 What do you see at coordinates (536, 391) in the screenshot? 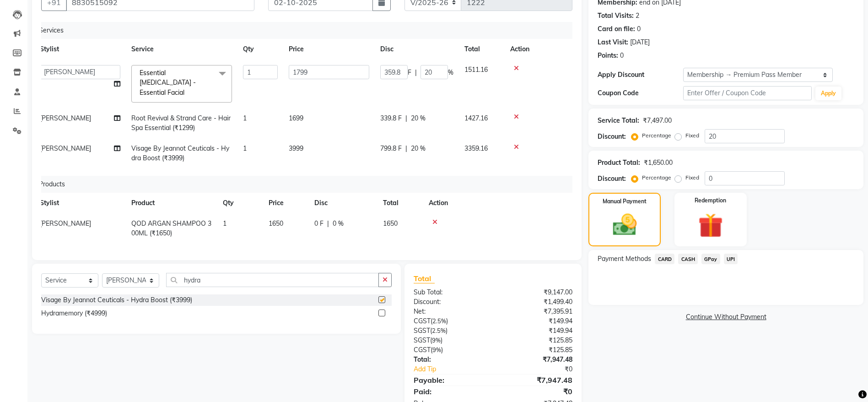
I see `div: ₹0` at bounding box center [536, 391].